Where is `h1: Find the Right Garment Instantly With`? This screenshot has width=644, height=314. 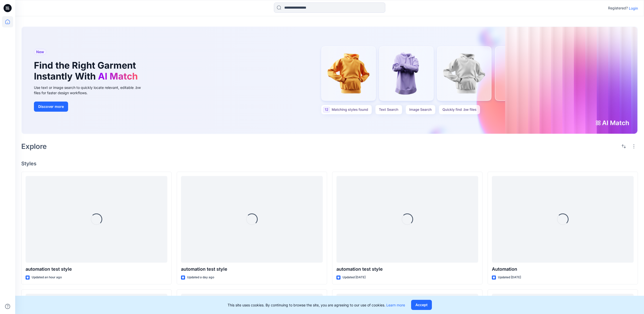 h1: Find the Right Garment Instantly With is located at coordinates (87, 71).